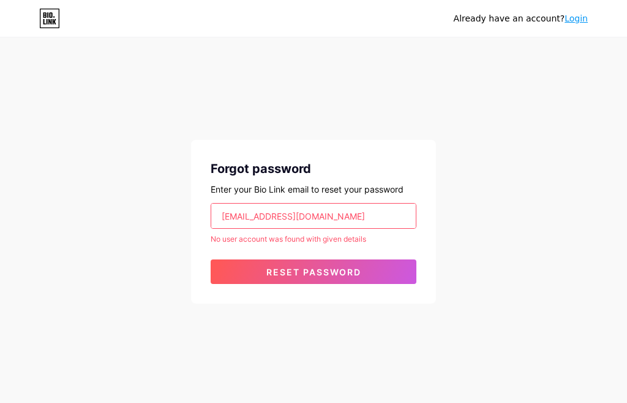  What do you see at coordinates (576, 18) in the screenshot?
I see `a: Login` at bounding box center [576, 18].